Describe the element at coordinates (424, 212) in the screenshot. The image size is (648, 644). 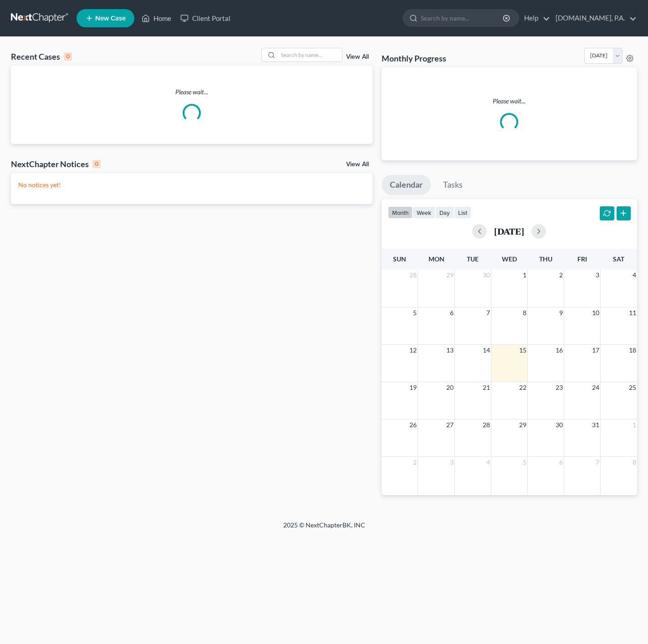
I see `button: week` at that location.